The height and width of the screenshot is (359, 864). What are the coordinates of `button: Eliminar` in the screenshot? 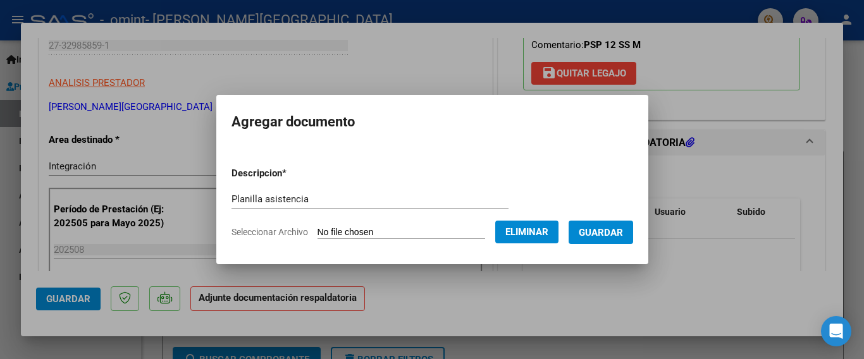 It's located at (527, 232).